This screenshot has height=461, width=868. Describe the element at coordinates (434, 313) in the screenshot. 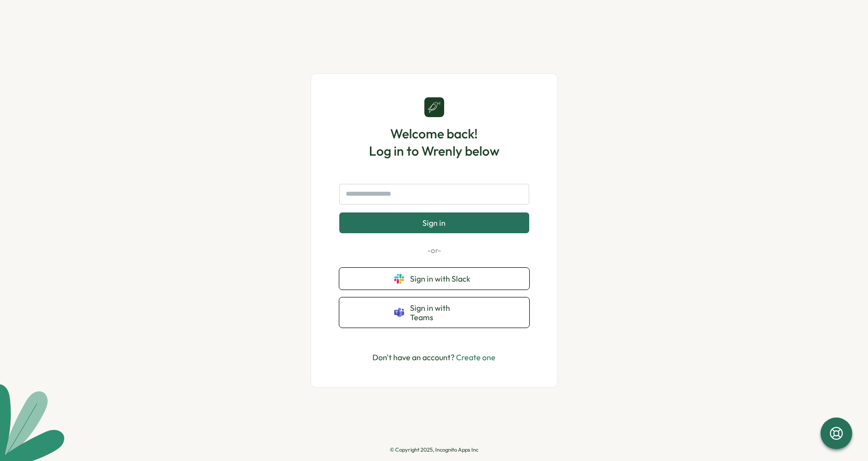

I see `button: Sign in with Teams` at that location.